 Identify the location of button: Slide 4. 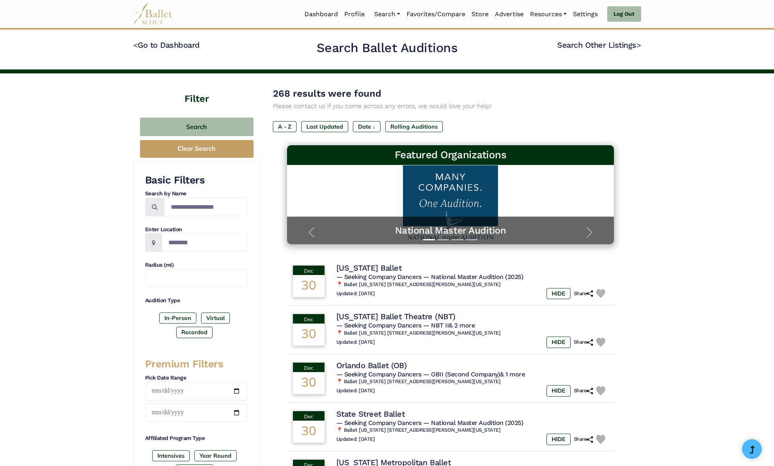
(472, 239).